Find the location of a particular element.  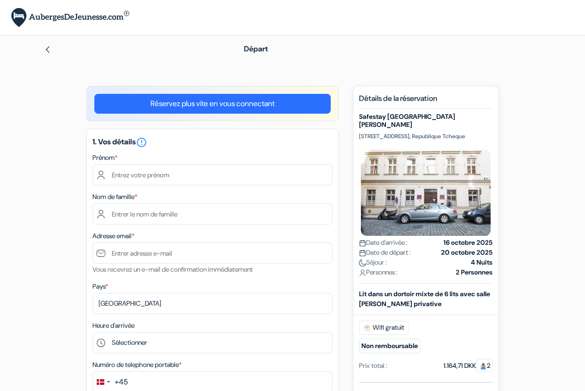

small: Vous recevrez un e-mail de confirmation immédiatement is located at coordinates (173, 269).